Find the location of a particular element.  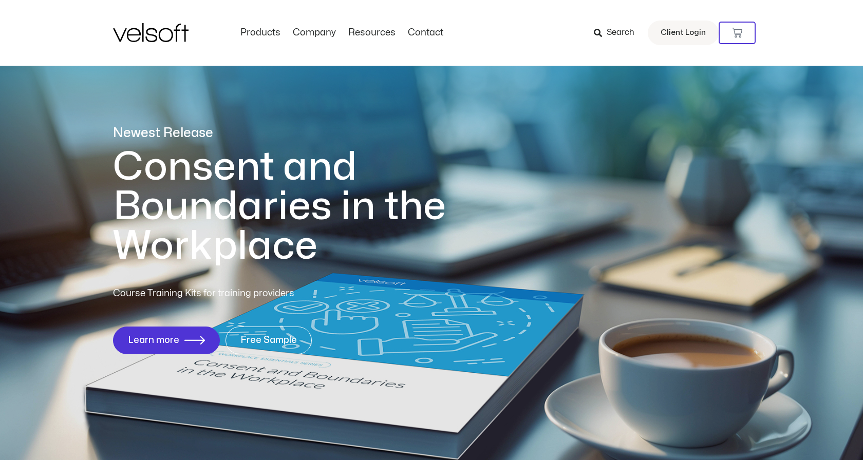

a: Client Login is located at coordinates (683, 33).